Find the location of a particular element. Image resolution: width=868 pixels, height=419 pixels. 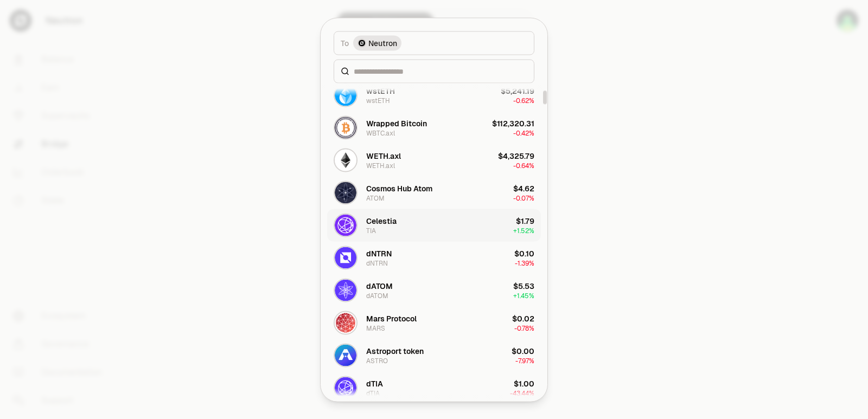

img: ATOM Logo is located at coordinates (345, 193).